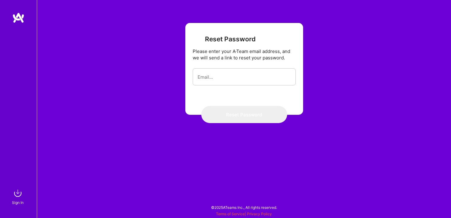 The image size is (451, 218). What do you see at coordinates (224, 39) in the screenshot?
I see `h3: Reset Password` at bounding box center [224, 39].